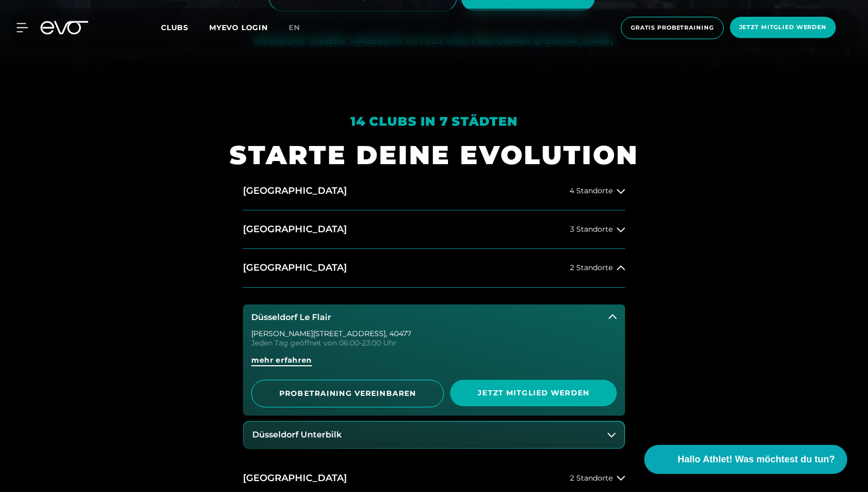 The height and width of the screenshot is (492, 868). Describe the element at coordinates (434, 121) in the screenshot. I see `em: 14 Clubs in 7 Städten` at that location.